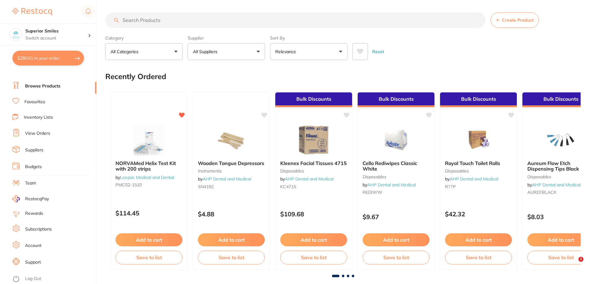  Describe the element at coordinates (313, 163) in the screenshot. I see `b: Kleenex Facial Tissues 4715` at that location.